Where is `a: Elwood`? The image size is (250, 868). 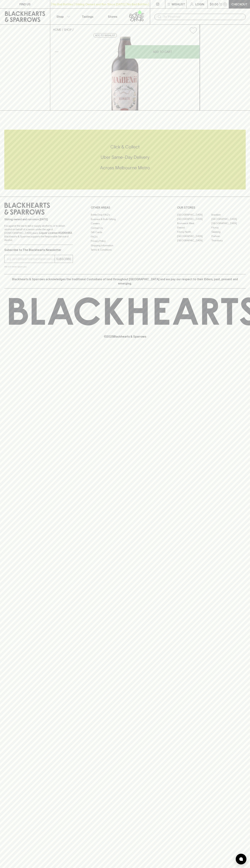 a: Elwood is located at coordinates (194, 228).